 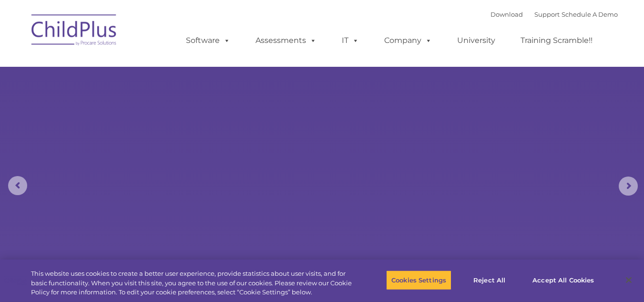 What do you see at coordinates (153, 106) in the screenshot?
I see `span: Phone number` at bounding box center [153, 106].